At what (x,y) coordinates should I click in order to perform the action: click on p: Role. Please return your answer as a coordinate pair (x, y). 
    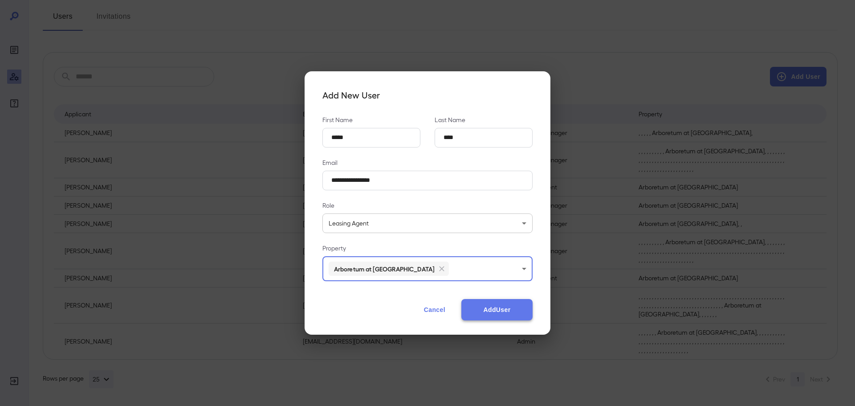
    Looking at the image, I should click on (428, 205).